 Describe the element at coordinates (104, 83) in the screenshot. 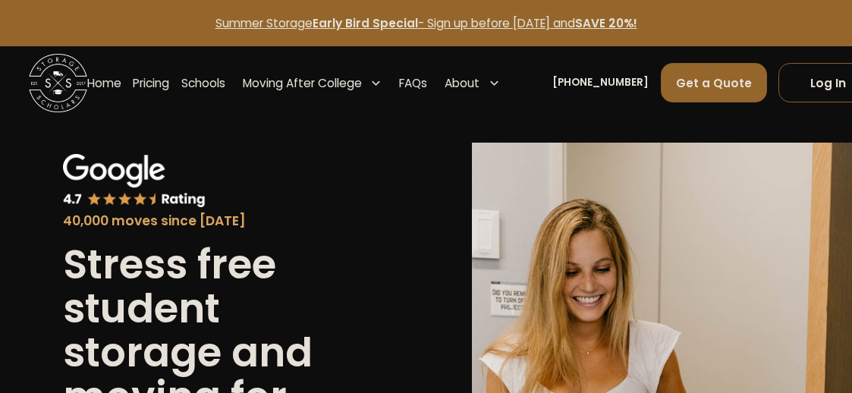

I see `a: Home` at that location.